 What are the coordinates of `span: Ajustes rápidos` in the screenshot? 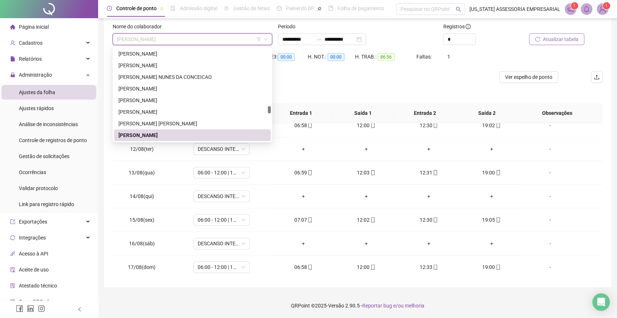 It's located at (36, 108).